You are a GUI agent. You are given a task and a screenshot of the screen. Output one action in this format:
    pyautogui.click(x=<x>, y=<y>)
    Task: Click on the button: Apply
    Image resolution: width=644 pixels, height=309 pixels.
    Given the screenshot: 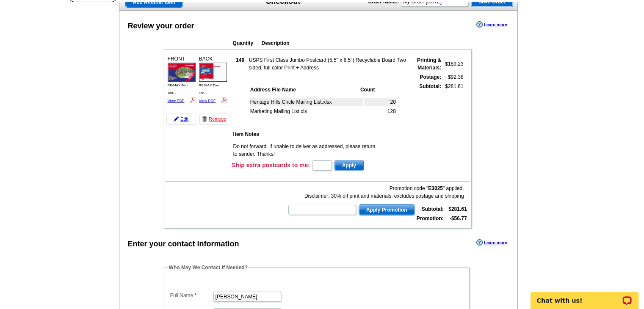 What is the action you would take?
    pyautogui.click(x=349, y=165)
    